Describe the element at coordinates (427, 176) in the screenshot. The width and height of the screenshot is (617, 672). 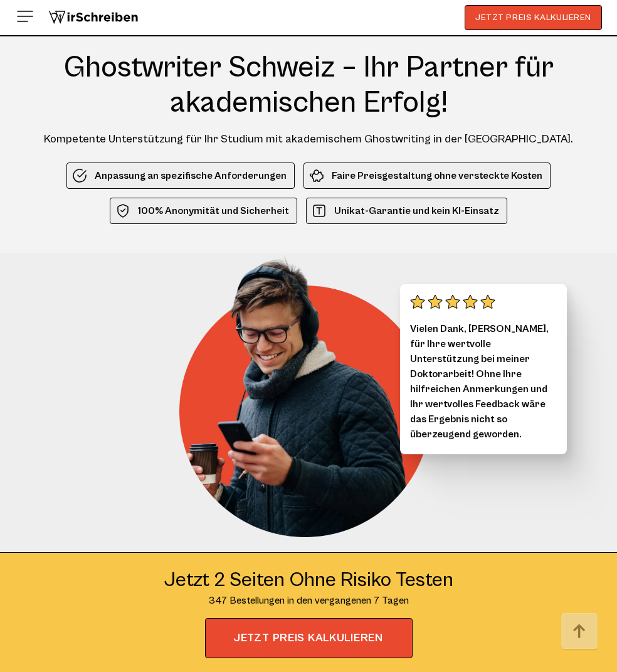
I see `li: Faire Preisgestaltung ohne versteckte Kosten` at that location.